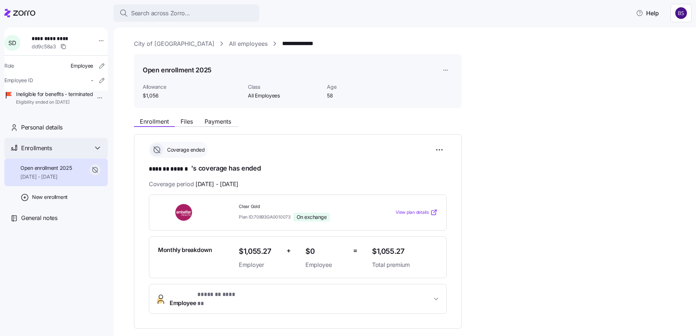  Describe the element at coordinates (363, 87) in the screenshot. I see `span: Age` at that location.